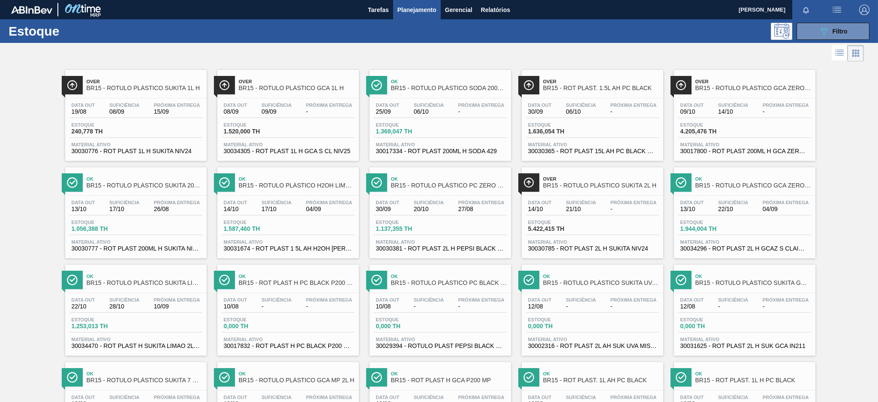 This screenshot has width=878, height=402. I want to click on div: Visão em Lista, so click(839, 53).